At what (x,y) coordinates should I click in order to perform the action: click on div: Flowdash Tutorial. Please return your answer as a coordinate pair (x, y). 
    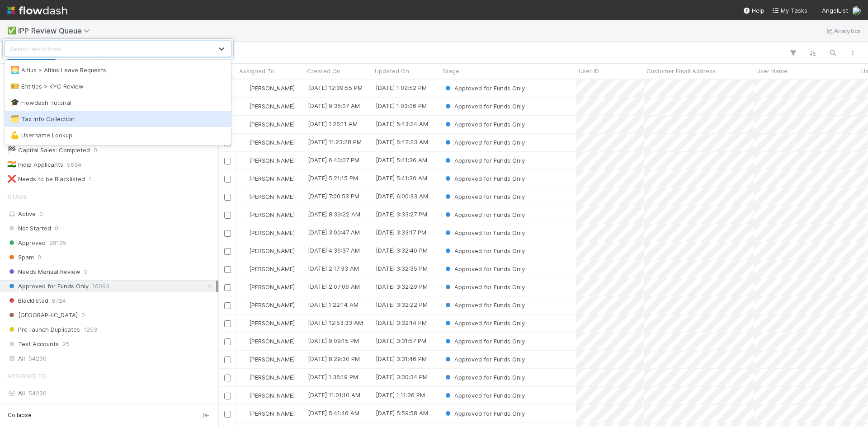
    Looking at the image, I should click on (118, 103).